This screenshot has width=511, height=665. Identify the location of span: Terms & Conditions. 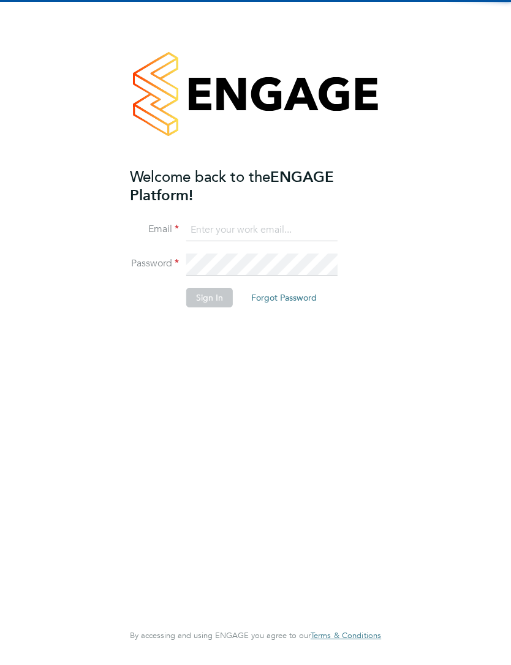
(346, 635).